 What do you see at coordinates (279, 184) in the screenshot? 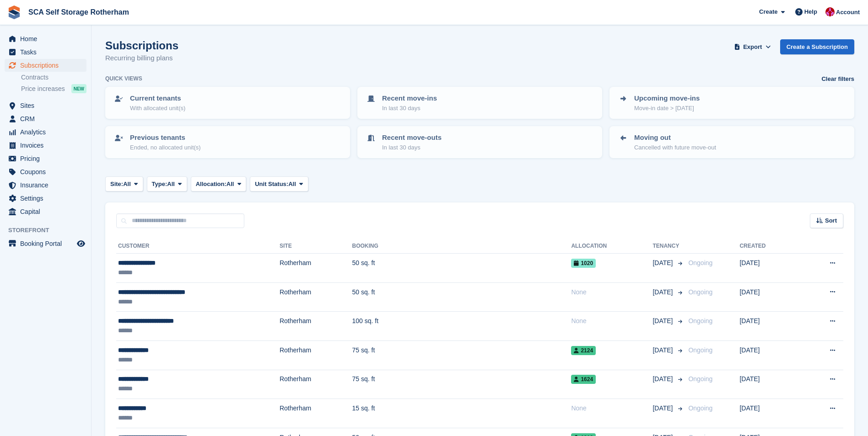
I see `button: Unit Status: All` at bounding box center [279, 184].